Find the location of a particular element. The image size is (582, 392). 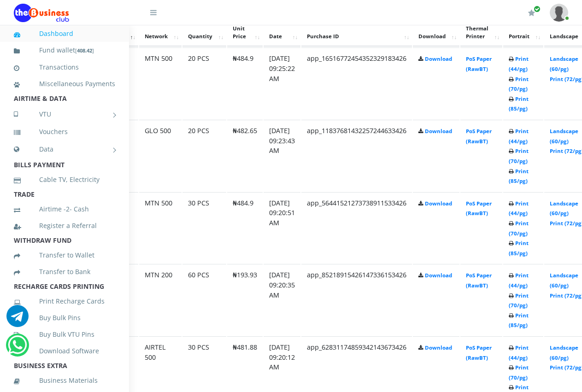

a: Register a Referral is located at coordinates (64, 226).